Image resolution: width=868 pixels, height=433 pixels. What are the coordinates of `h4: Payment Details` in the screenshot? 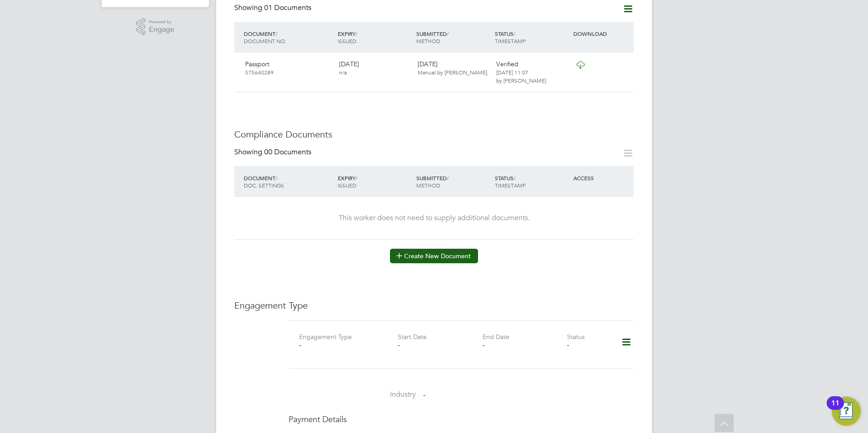 It's located at (461, 419).